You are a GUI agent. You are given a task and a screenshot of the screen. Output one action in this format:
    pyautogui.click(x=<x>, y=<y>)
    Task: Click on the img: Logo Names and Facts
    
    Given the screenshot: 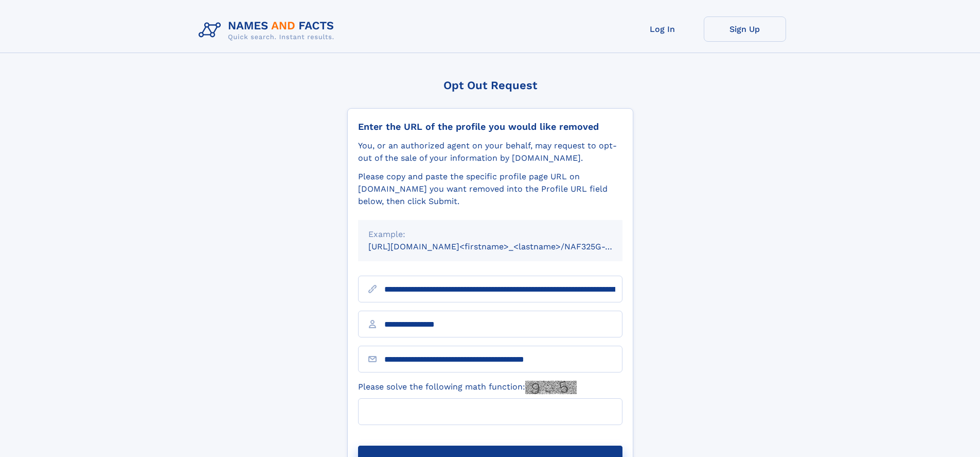 What is the action you would take?
    pyautogui.click(x=269, y=30)
    